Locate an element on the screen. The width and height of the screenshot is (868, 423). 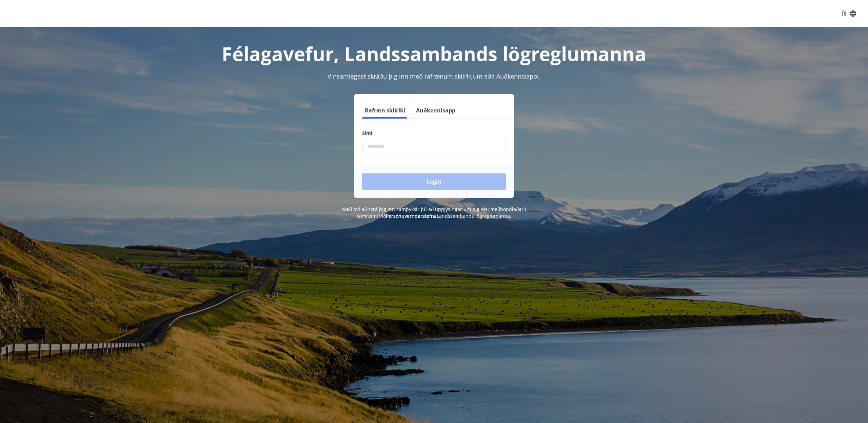
button: Rafræn skilríki is located at coordinates (385, 111).